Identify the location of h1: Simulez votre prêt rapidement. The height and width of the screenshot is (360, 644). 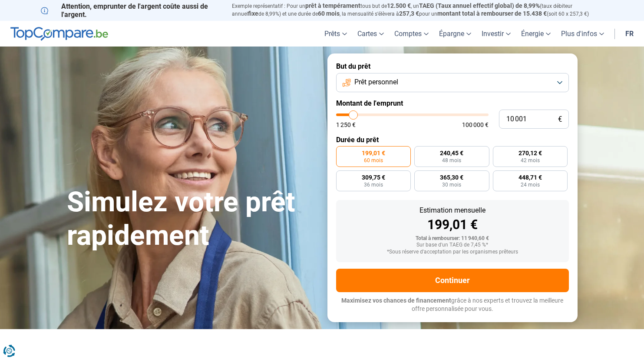
(192, 219).